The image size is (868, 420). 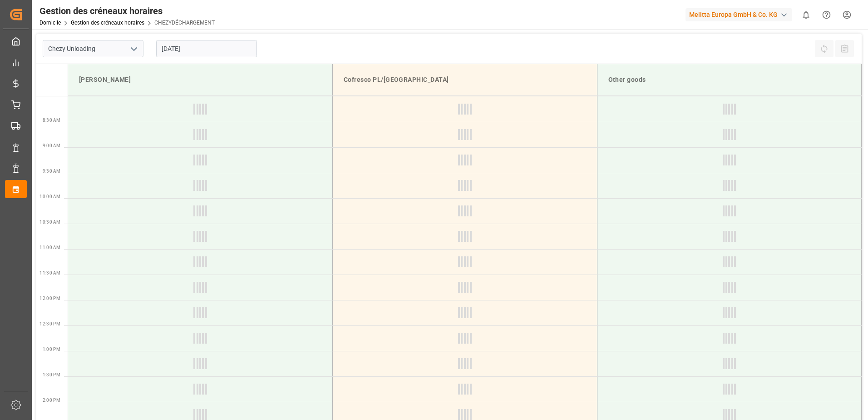 I want to click on input: JJ-MM-AAAA, so click(x=207, y=48).